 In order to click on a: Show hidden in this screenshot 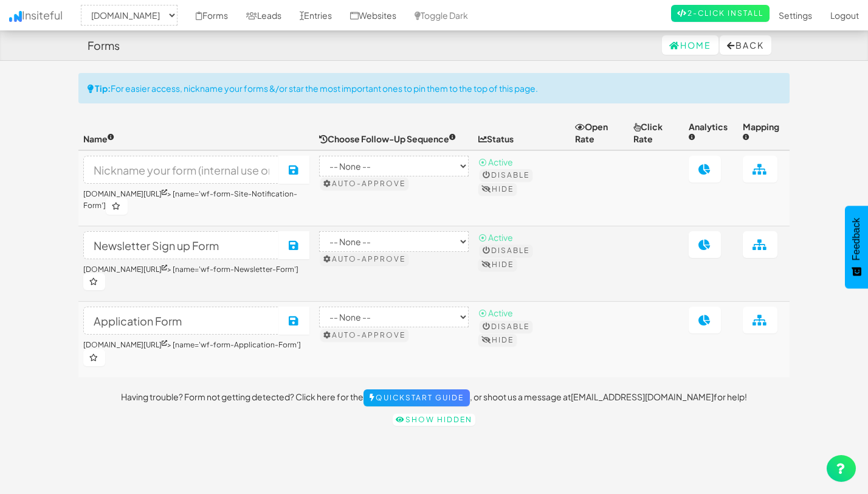, I will do `click(434, 419)`.